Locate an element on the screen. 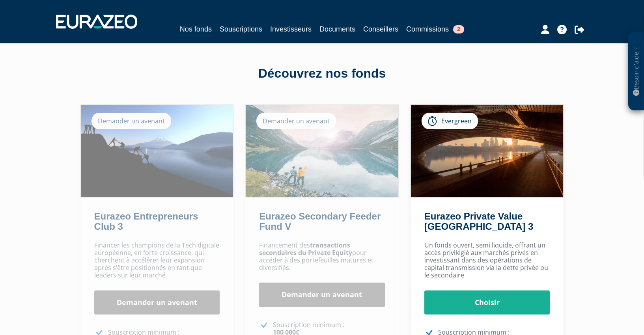 The height and width of the screenshot is (335, 644). a: Eurazeo Secondary Feeder Fund V is located at coordinates (320, 221).